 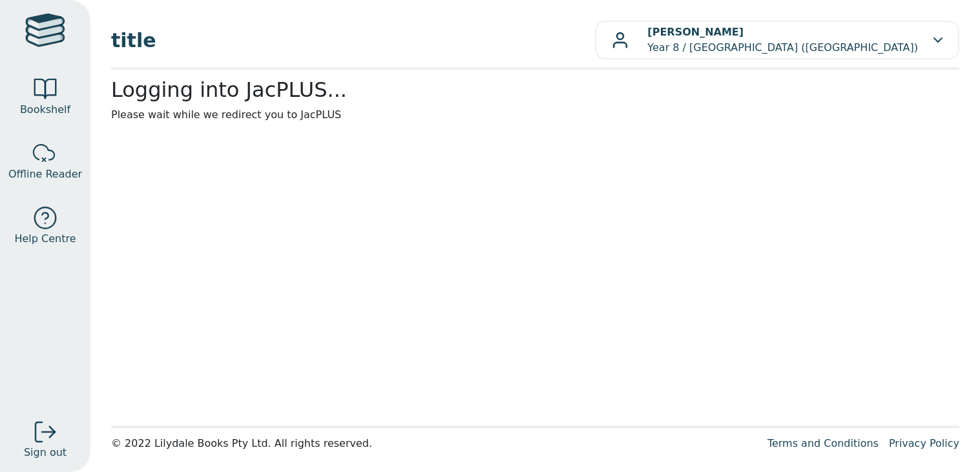 What do you see at coordinates (45, 175) in the screenshot?
I see `span: Offline Reader` at bounding box center [45, 175].